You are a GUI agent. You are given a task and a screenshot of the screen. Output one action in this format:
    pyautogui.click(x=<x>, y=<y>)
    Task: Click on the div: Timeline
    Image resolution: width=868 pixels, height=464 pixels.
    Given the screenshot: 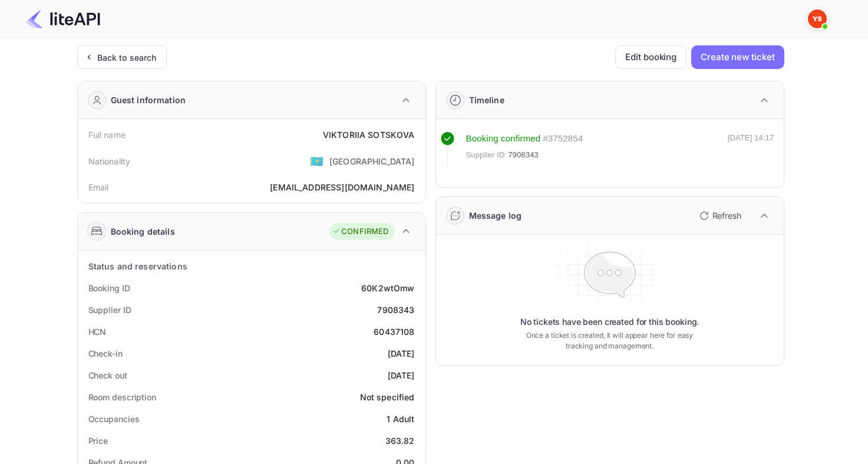 What is the action you would take?
    pyautogui.click(x=487, y=100)
    